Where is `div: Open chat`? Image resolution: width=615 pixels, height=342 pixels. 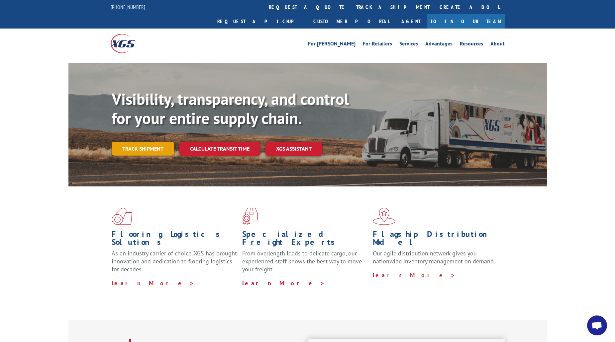
div: Open chat is located at coordinates (597, 326).